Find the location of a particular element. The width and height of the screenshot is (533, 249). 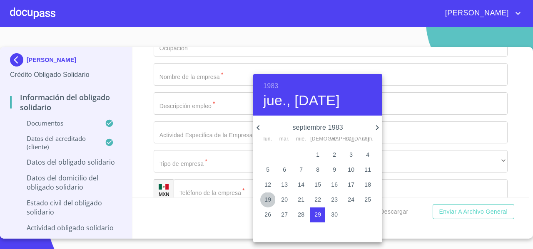

button: 9 is located at coordinates (334, 170).